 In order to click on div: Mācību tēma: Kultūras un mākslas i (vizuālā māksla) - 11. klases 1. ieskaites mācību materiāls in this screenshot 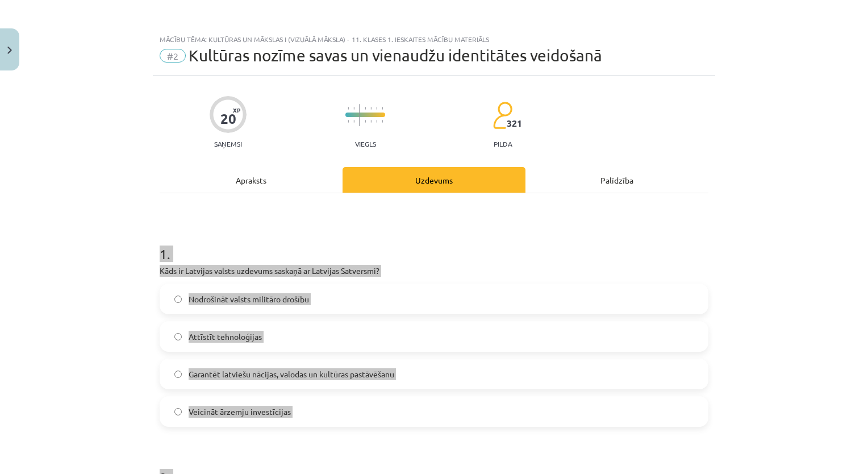, I will do `click(434, 39)`.